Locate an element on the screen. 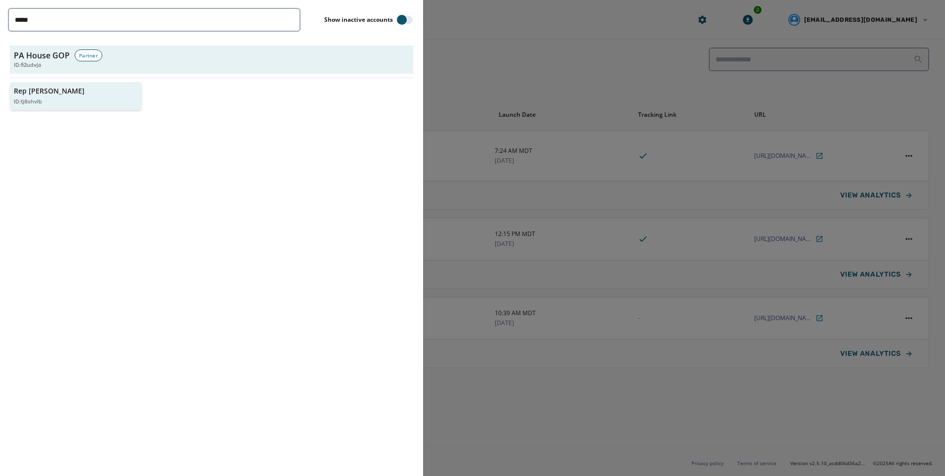 The image size is (945, 476). p: ID: tj8shvlb is located at coordinates (28, 102).